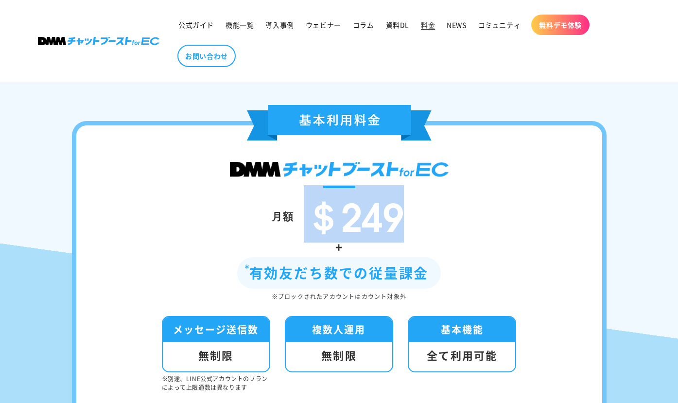 This screenshot has height=403, width=678. What do you see at coordinates (560, 25) in the screenshot?
I see `a: 無料デモ体験` at bounding box center [560, 25].